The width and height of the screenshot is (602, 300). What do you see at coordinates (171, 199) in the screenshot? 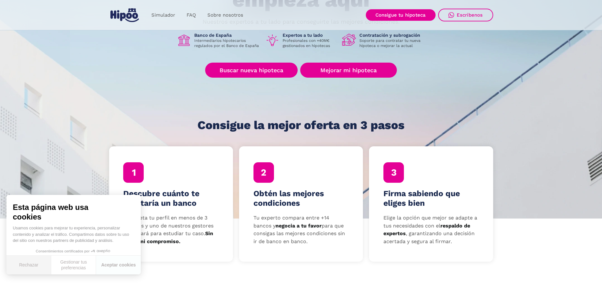
I see `h4: Descubre cuánto te prestaría un banco` at bounding box center [171, 199].